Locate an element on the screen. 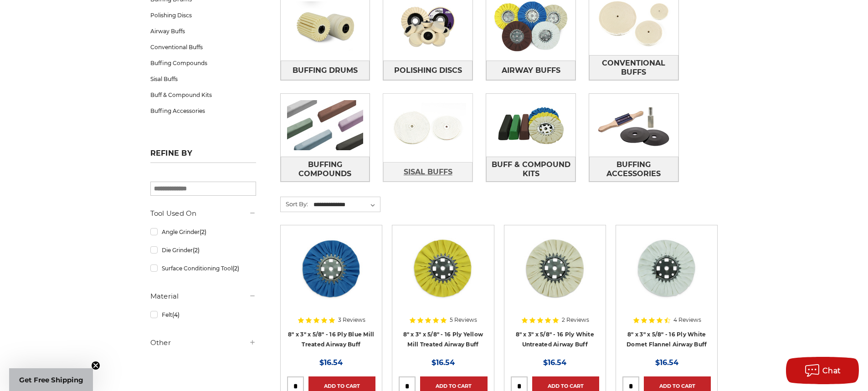 The image size is (868, 391). img: blue mill treated 8 inch airway buffing wheel is located at coordinates (332, 268).